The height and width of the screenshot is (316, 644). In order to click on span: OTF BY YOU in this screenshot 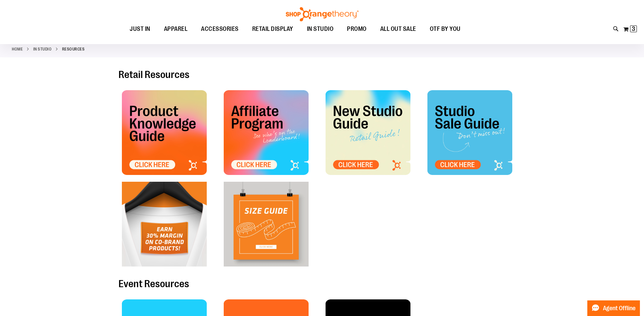, I will do `click(445, 29)`.